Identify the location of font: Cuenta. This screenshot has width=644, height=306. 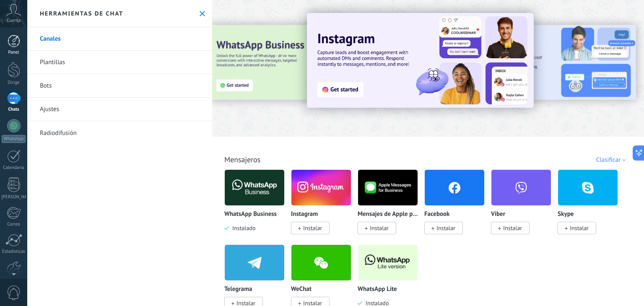
(13, 21).